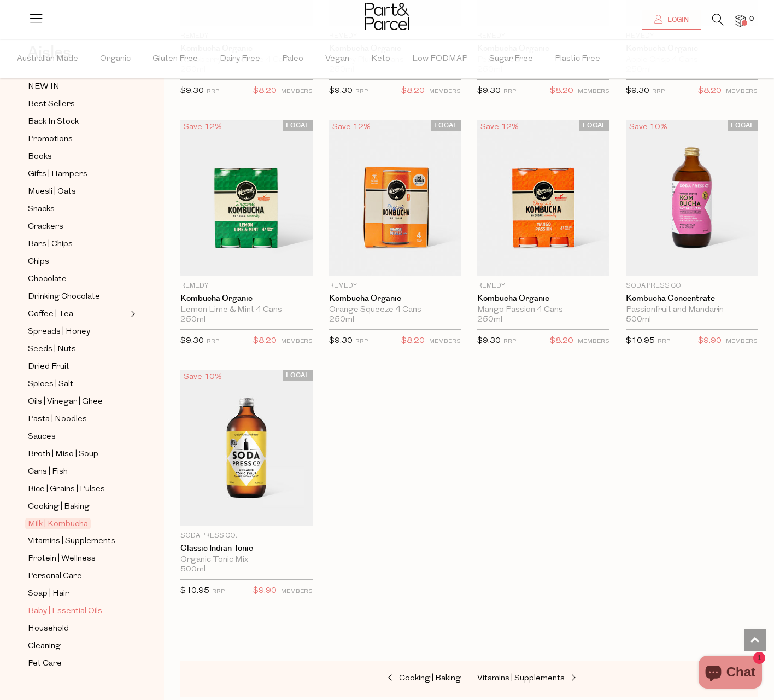 This screenshot has height=700, width=774. I want to click on a: Household, so click(77, 628).